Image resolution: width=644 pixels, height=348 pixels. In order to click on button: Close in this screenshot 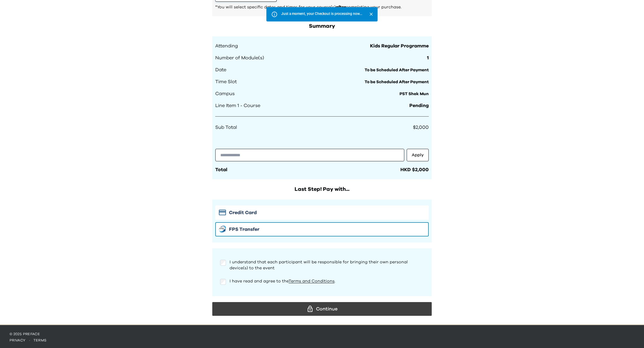, I will do `click(371, 14)`.